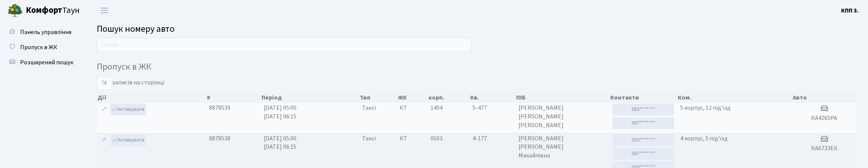  What do you see at coordinates (705, 108) in the screenshot?
I see `span: 5 корпус, 12 під'їзд` at bounding box center [705, 108].